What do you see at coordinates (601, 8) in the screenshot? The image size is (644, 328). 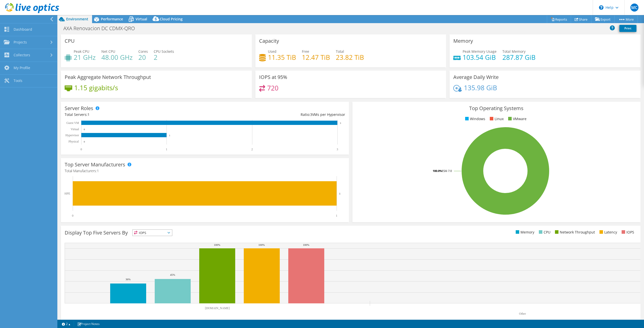 I see `svg: \n` at bounding box center [601, 8].